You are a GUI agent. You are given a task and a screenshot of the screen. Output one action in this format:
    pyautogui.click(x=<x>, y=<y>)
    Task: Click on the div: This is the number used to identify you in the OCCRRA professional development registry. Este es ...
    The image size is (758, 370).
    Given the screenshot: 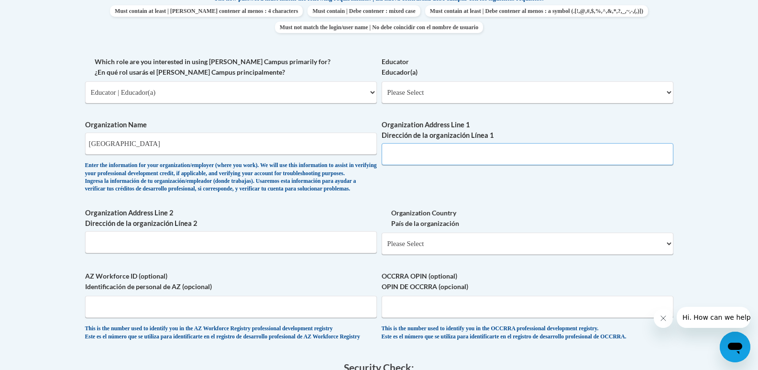 What is the action you would take?
    pyautogui.click(x=528, y=333)
    